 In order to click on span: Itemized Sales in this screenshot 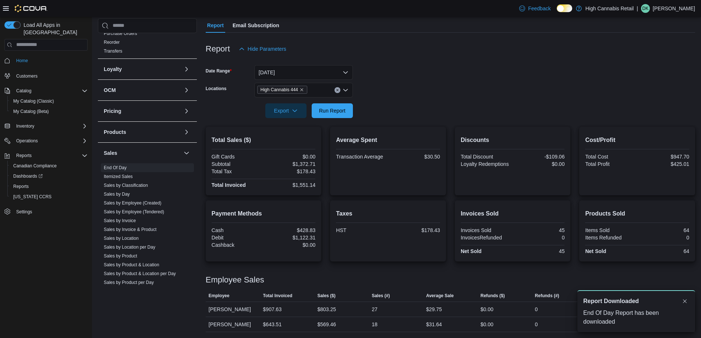, I will do `click(118, 177)`.